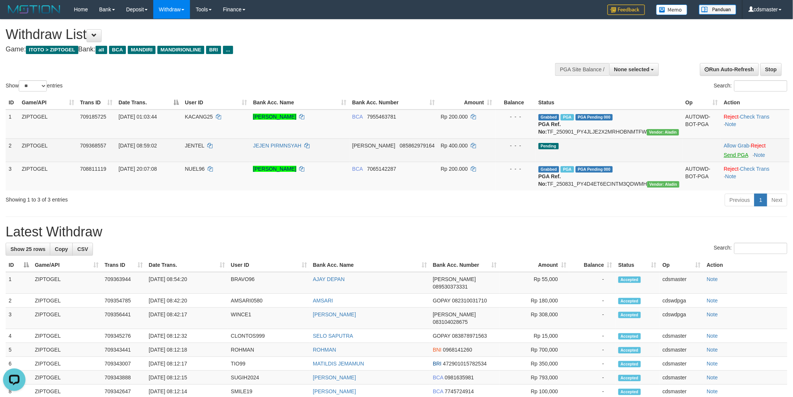  I want to click on img: MOTION_logo.png, so click(34, 9).